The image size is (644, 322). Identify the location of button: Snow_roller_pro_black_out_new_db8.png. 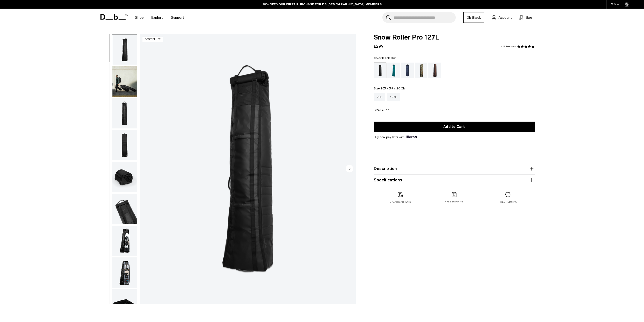
(124, 145).